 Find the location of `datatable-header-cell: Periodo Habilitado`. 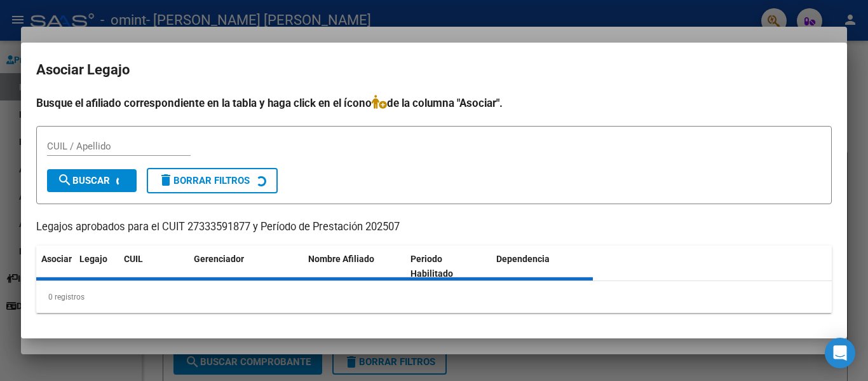

datatable-header-cell: Periodo Habilitado is located at coordinates (448, 266).